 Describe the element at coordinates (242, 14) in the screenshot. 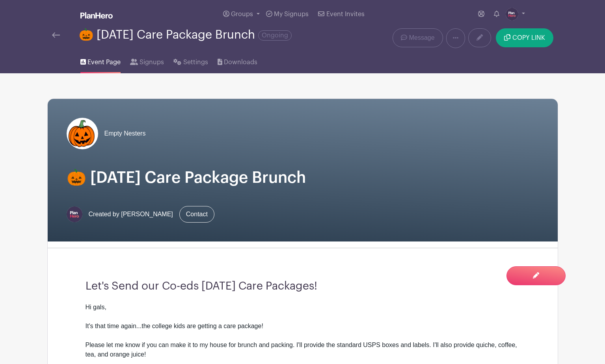

I see `span: Groups` at that location.